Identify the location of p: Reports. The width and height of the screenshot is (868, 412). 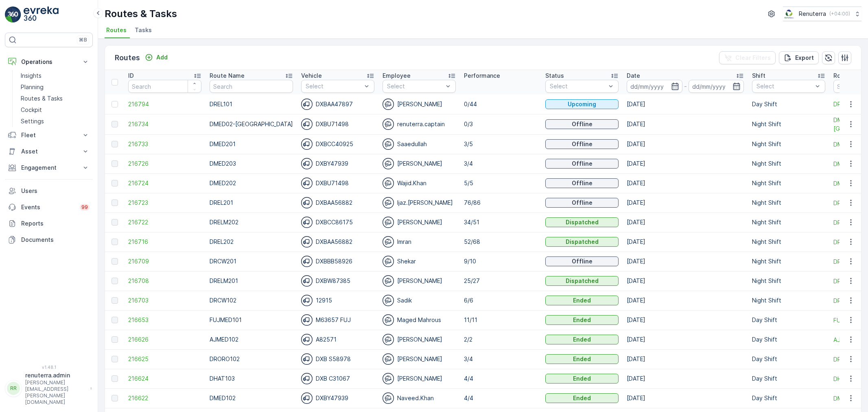
(55, 224).